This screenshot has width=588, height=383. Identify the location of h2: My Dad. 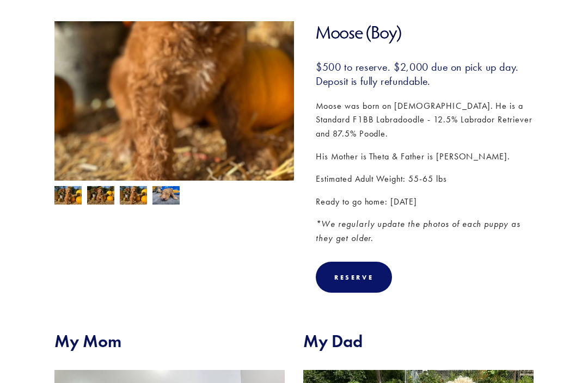
(418, 341).